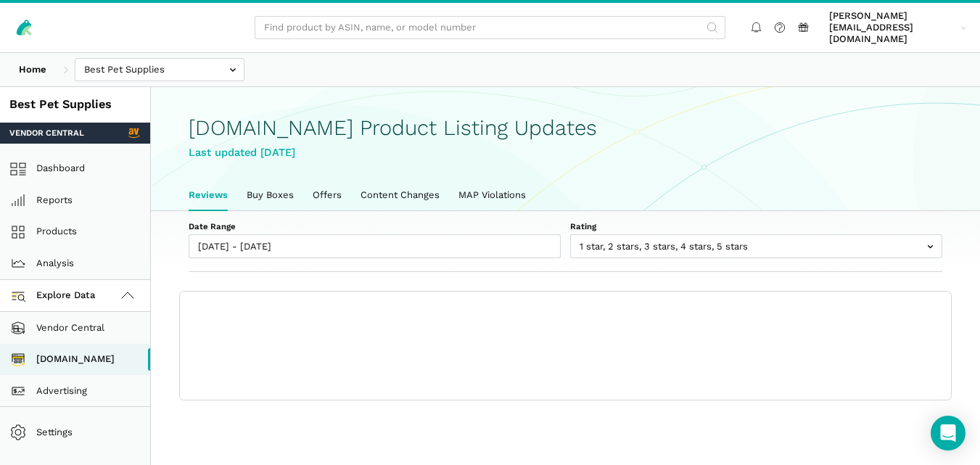 The height and width of the screenshot is (465, 980). What do you see at coordinates (492, 195) in the screenshot?
I see `a: MAP Violations` at bounding box center [492, 195].